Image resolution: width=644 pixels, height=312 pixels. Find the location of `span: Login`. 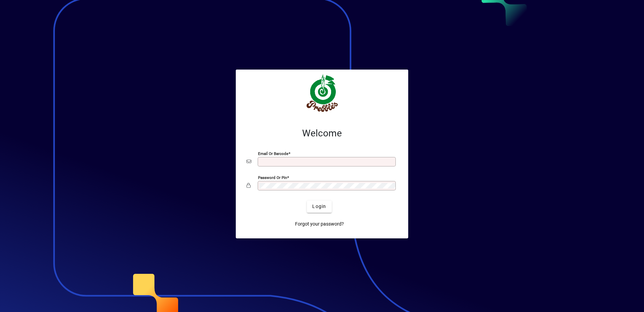

span: Login is located at coordinates (319, 206).